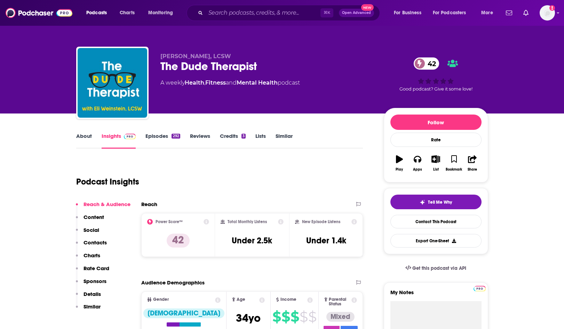 Image resolution: width=564 pixels, height=329 pixels. I want to click on p: Contacts, so click(95, 242).